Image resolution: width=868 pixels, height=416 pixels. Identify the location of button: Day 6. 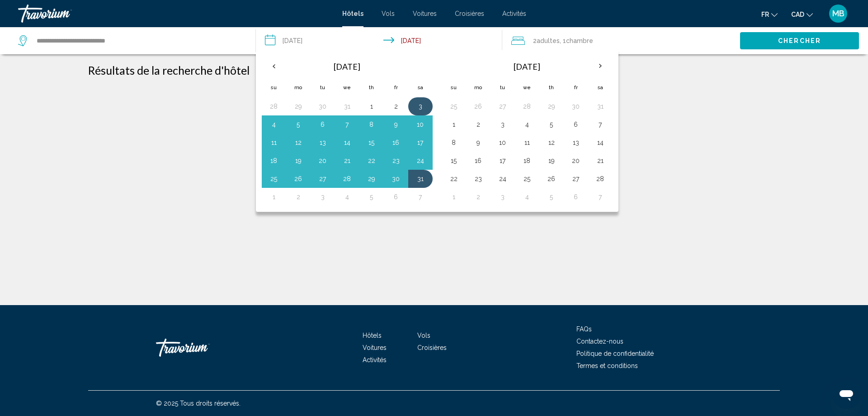
(576, 197).